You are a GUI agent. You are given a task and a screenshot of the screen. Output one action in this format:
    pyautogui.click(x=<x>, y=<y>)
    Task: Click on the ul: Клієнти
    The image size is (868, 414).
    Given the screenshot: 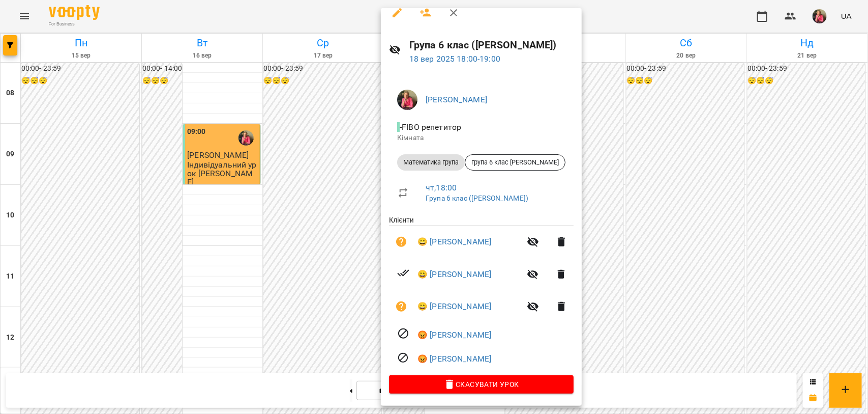 What is the action you would take?
    pyautogui.click(x=481, y=294)
    